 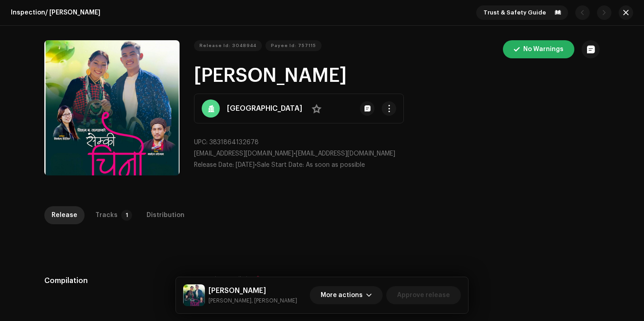 What do you see at coordinates (423, 295) in the screenshot?
I see `span: Approve release` at bounding box center [423, 295].